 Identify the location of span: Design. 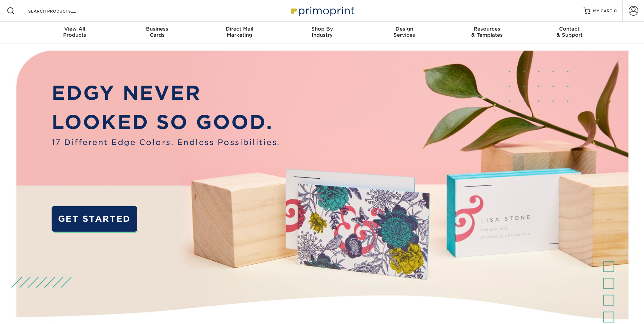
(405, 29).